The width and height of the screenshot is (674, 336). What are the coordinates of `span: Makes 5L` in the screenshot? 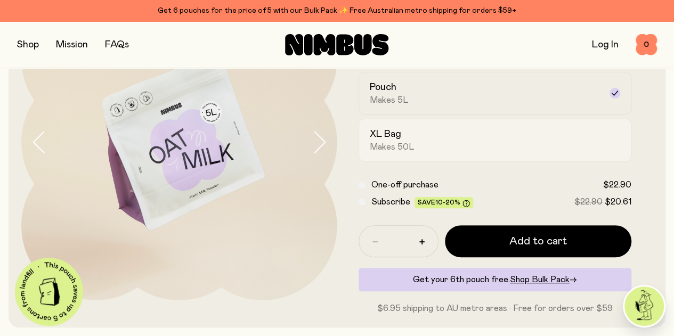 It's located at (389, 100).